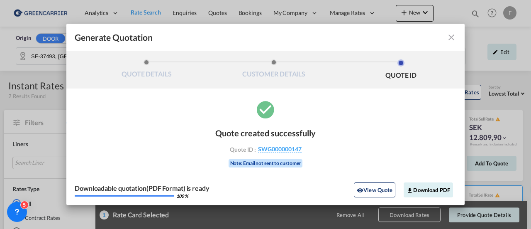 This screenshot has width=531, height=229. What do you see at coordinates (142, 188) in the screenshot?
I see `div: Downloadable quotation(PDF Format) is ready` at bounding box center [142, 188].